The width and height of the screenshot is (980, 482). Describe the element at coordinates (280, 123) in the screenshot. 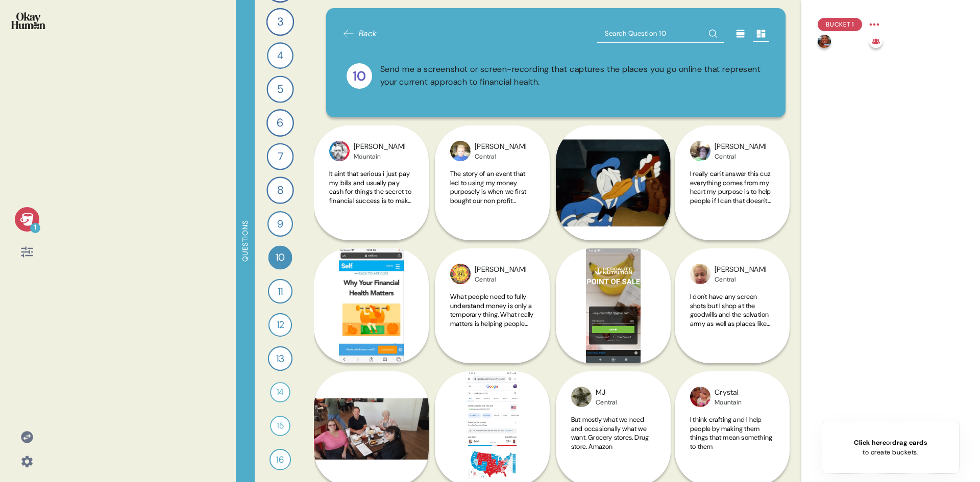

I see `div: 6` at that location.